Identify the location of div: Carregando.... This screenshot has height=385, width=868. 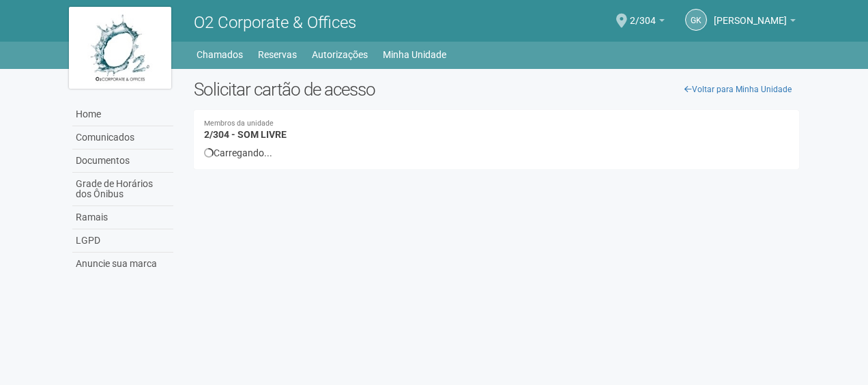
(496, 153).